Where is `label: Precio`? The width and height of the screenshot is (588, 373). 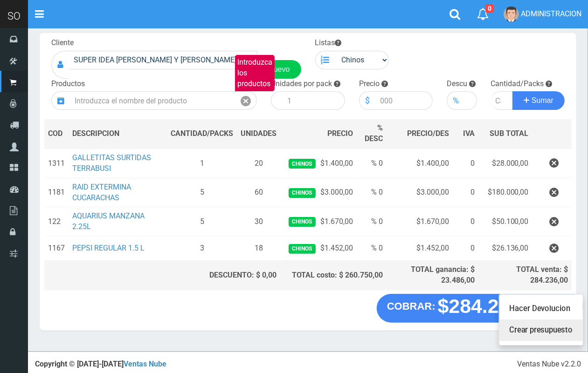
label: Precio is located at coordinates (369, 84).